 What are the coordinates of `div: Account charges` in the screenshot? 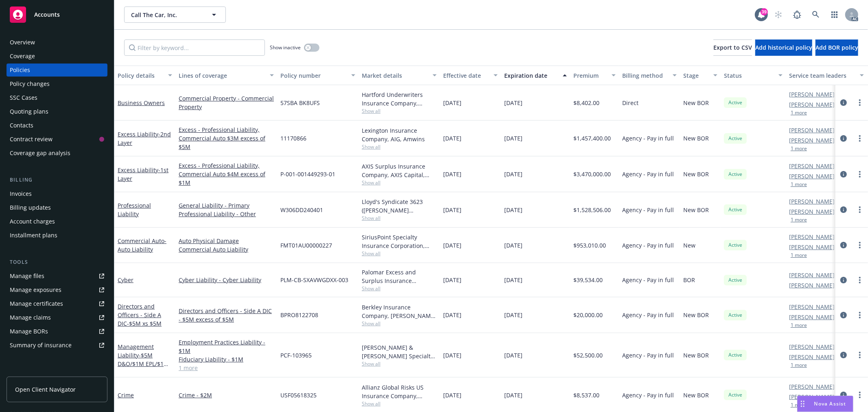 It's located at (32, 221).